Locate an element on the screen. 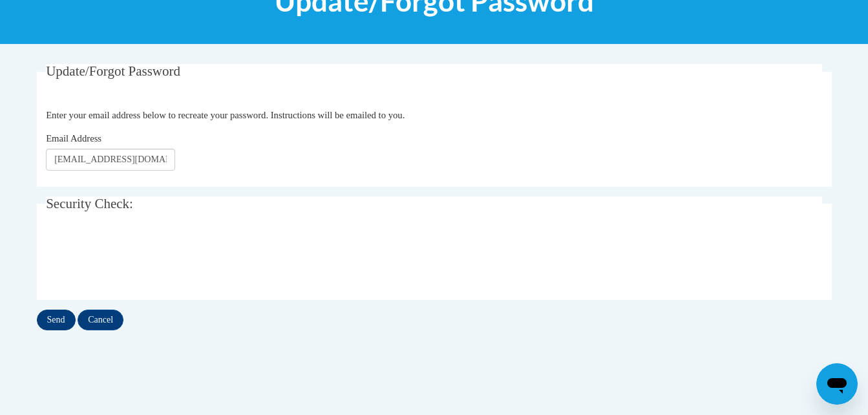  span: Security Check: is located at coordinates (89, 203).